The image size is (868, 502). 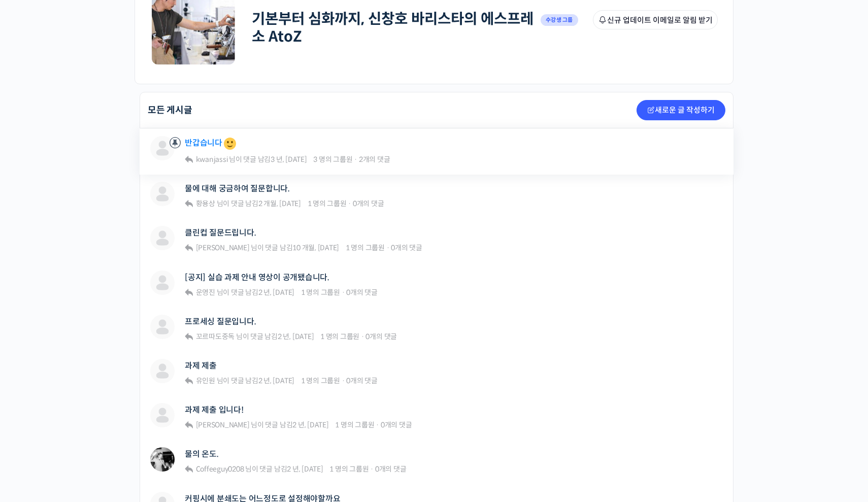 I want to click on a: 기본부터 심화까지, 신창호 바리스타의 에스프레소 AtoZ, so click(x=392, y=27).